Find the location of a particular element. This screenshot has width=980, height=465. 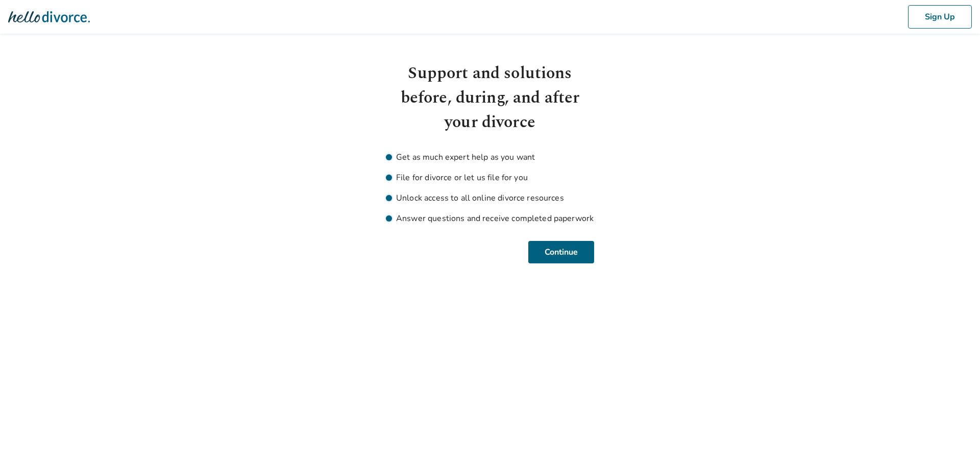

img: Hello Divorce Logo is located at coordinates (49, 17).